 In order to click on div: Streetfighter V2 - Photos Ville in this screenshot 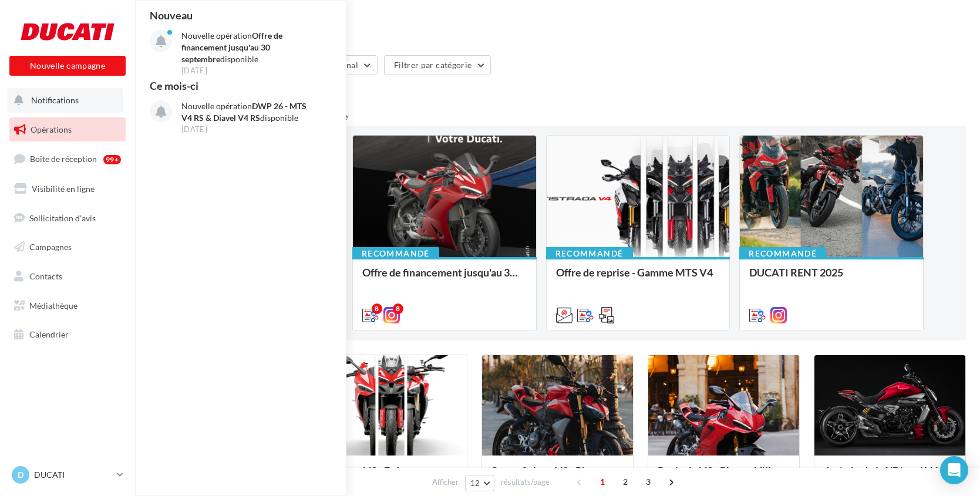, I will do `click(558, 477)`.